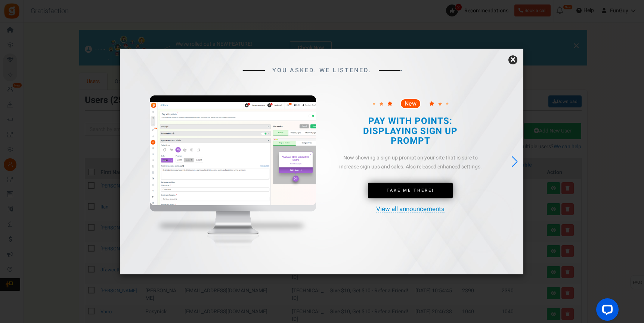 The image size is (644, 323). What do you see at coordinates (410, 162) in the screenshot?
I see `div: Now showing a sign up prompt on your site that is sure to increase sign ups and sales. Also relea...` at bounding box center [410, 162].